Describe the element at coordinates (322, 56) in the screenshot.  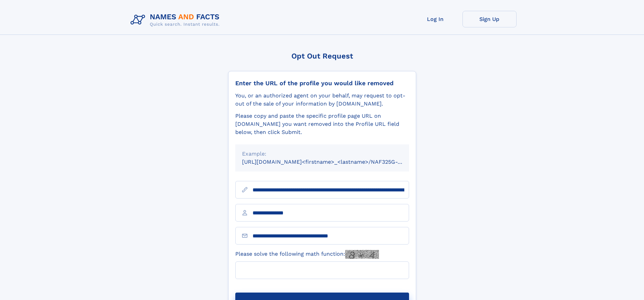
I see `div: Opt Out Request` at that location.